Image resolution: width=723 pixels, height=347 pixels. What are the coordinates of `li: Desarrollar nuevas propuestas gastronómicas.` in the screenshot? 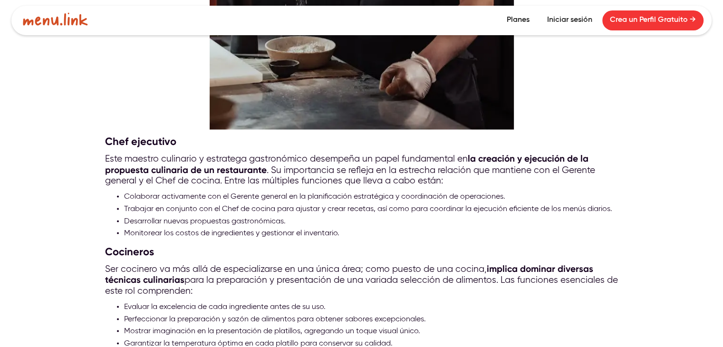 It's located at (371, 222).